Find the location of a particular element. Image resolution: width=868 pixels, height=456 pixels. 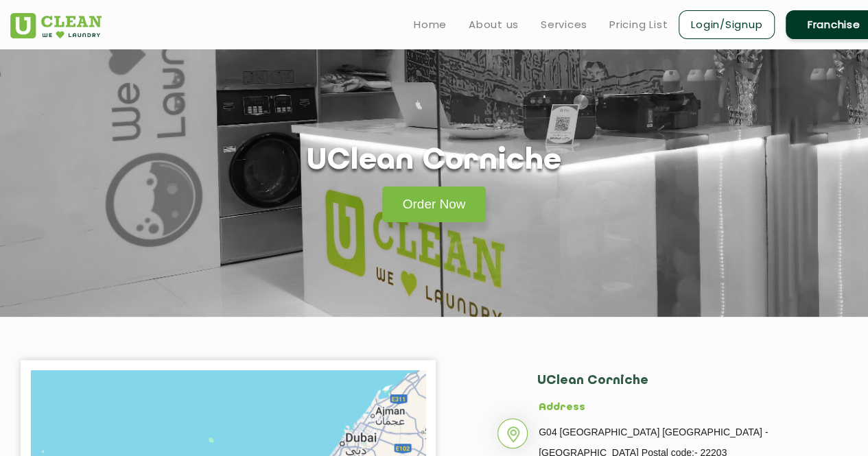

h1: UClean Corniche is located at coordinates (433, 161).